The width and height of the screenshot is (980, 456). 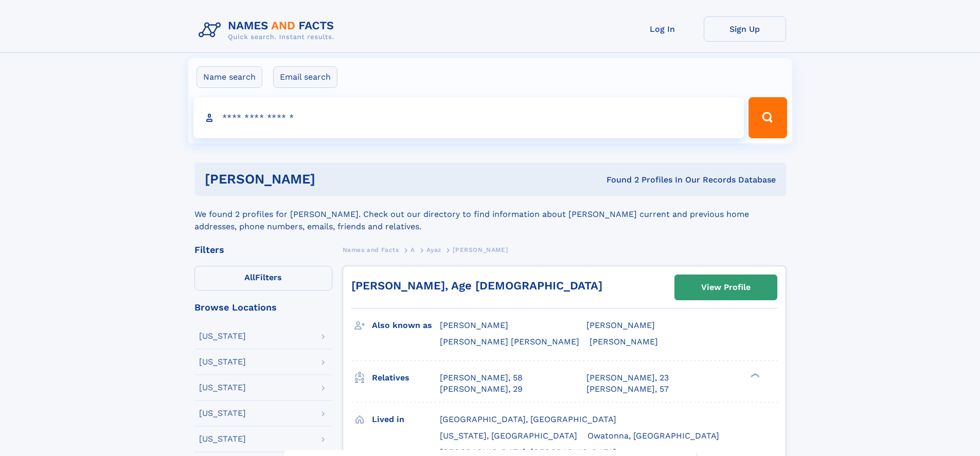 I want to click on a: Log In, so click(x=663, y=28).